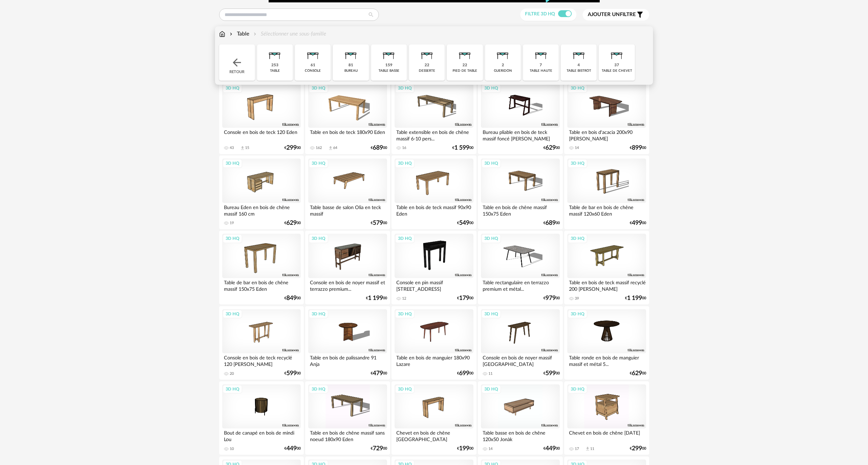 Image resolution: width=868 pixels, height=465 pixels. I want to click on span: Ajouter un, so click(604, 14).